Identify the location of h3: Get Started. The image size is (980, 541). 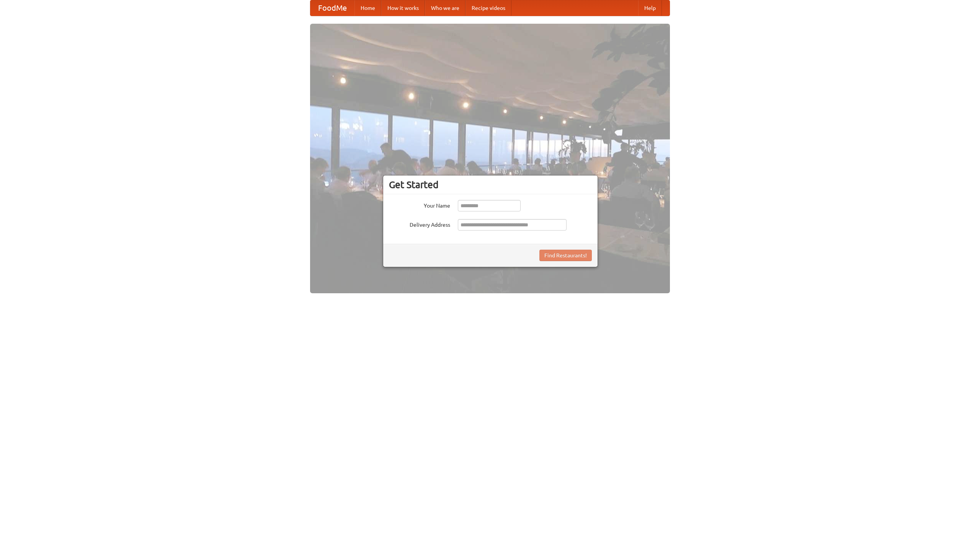
(490, 185).